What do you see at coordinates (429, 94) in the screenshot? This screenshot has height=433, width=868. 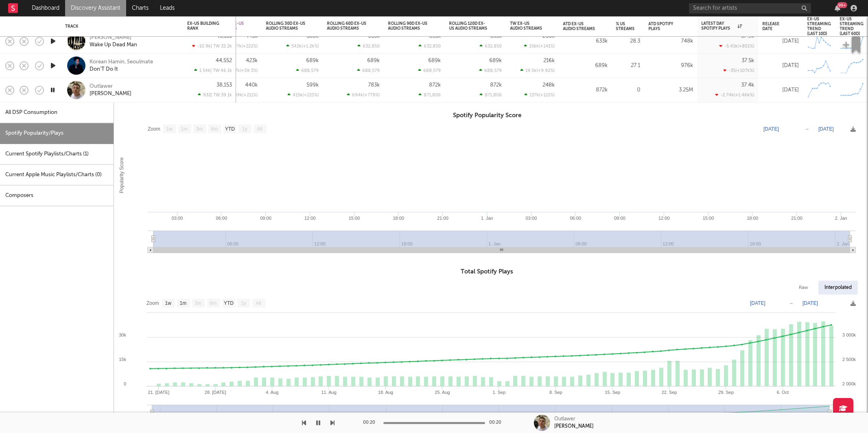 I see `div: 871,806` at bounding box center [429, 94].